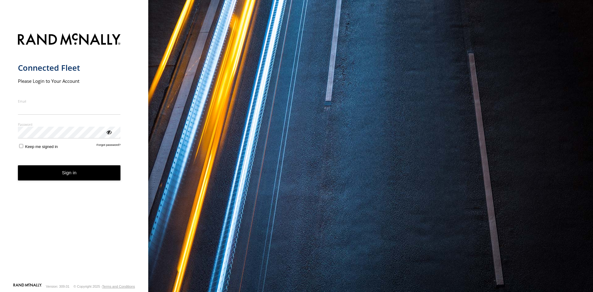  What do you see at coordinates (119, 287) in the screenshot?
I see `a: Terms and Conditions` at bounding box center [119, 287].